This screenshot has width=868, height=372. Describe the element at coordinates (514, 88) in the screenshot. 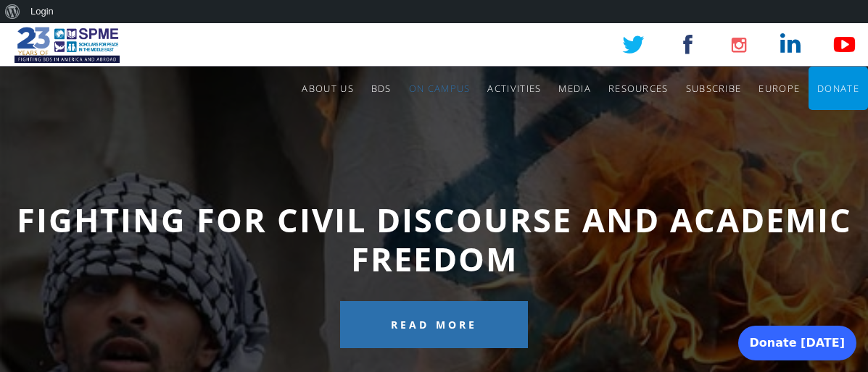

I see `a: Activities` at that location.